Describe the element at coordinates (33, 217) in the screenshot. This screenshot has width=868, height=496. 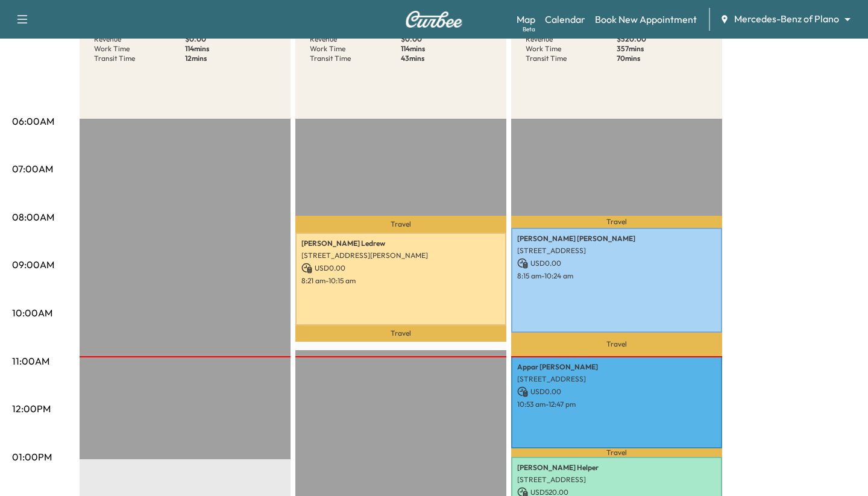
I see `p: 08:00AM` at that location.